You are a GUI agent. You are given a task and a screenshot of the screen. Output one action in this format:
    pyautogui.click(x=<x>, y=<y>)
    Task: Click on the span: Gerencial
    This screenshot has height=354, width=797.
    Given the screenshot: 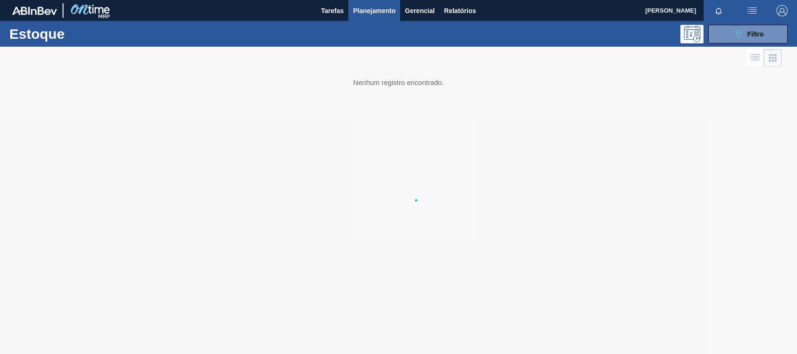 What is the action you would take?
    pyautogui.click(x=420, y=11)
    